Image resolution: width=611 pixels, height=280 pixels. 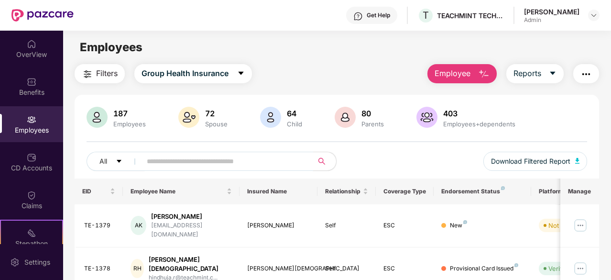 I want to click on div: Verified, so click(x=560, y=268).